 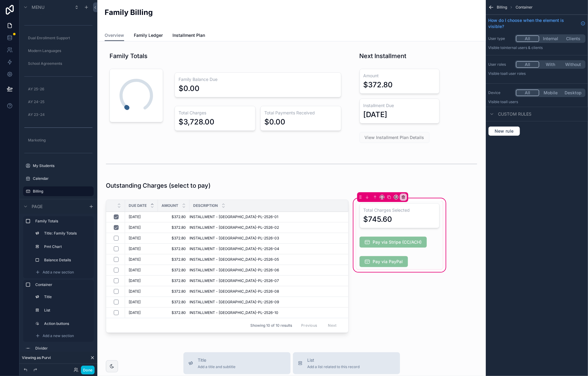 I want to click on button: New rule, so click(x=504, y=131).